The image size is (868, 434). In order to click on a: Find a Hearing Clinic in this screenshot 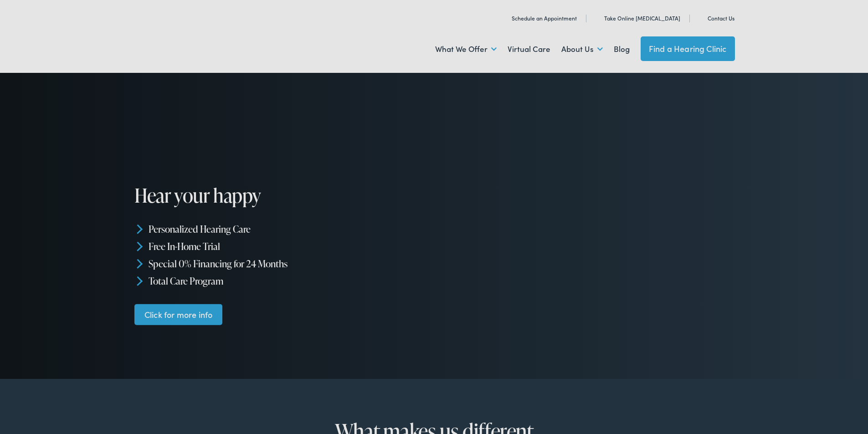, I will do `click(688, 49)`.